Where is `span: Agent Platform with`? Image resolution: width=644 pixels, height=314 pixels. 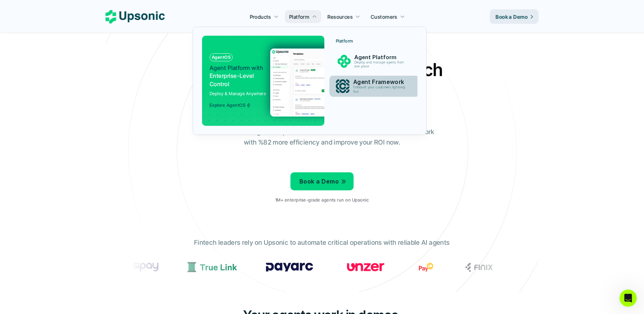 span: Agent Platform with is located at coordinates (237, 68).